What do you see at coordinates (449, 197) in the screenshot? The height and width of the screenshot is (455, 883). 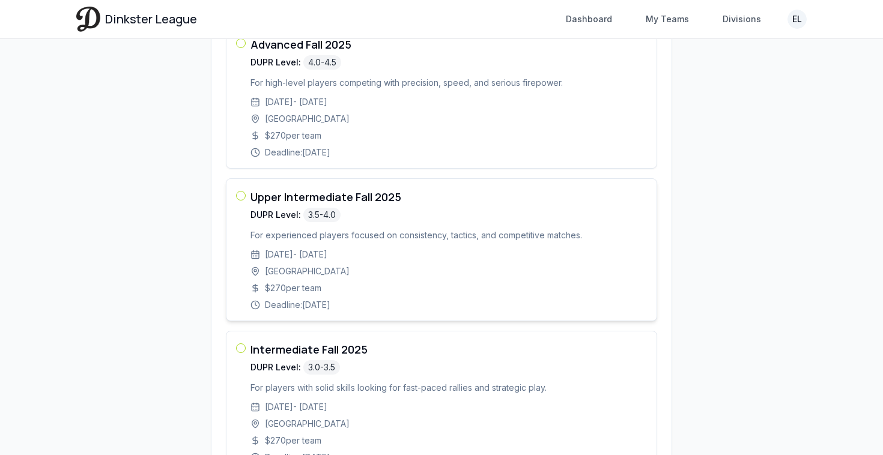 I see `h3: Upper Intermediate Fall 2025` at bounding box center [449, 197].